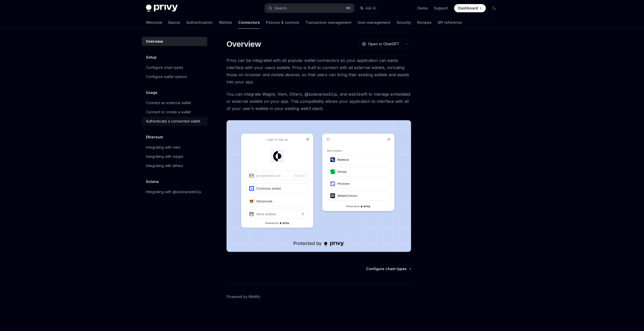 The width and height of the screenshot is (644, 331). I want to click on a: Authentication, so click(200, 22).